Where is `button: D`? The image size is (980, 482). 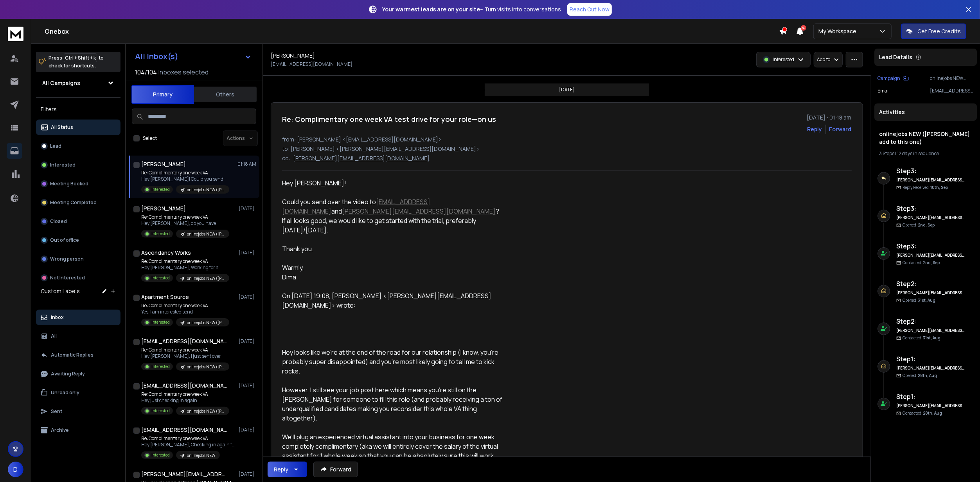
button: D is located at coordinates (16, 469).